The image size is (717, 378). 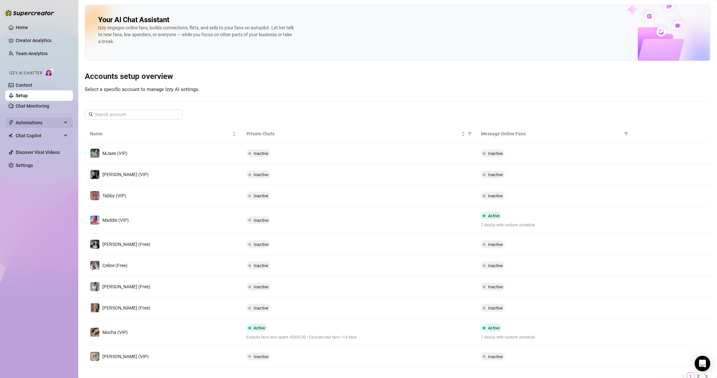 I want to click on img: Maddie (Free), so click(x=95, y=244).